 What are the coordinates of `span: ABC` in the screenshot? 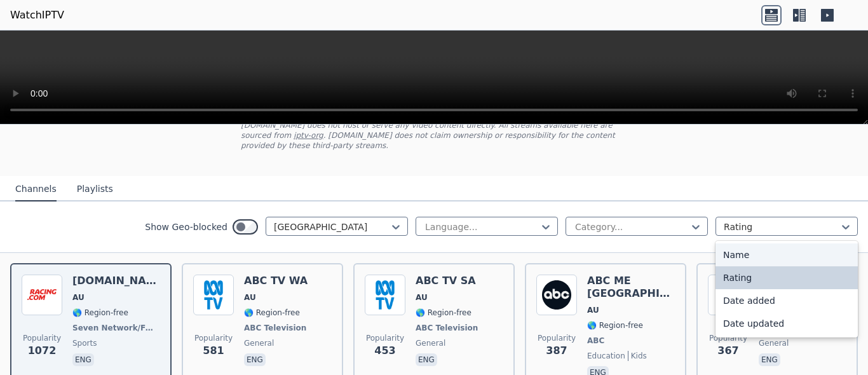 It's located at (595, 341).